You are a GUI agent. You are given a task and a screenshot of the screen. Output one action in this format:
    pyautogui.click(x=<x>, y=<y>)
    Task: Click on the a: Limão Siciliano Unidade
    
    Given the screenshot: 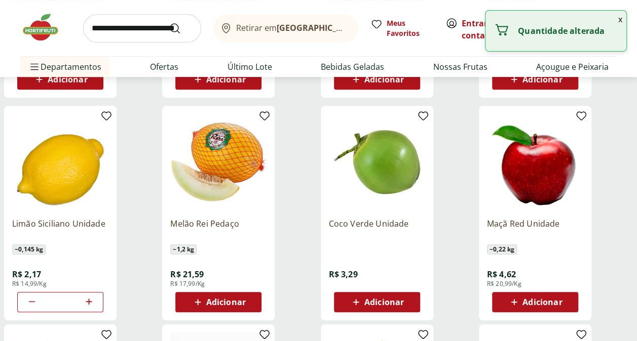 What is the action you would take?
    pyautogui.click(x=60, y=229)
    